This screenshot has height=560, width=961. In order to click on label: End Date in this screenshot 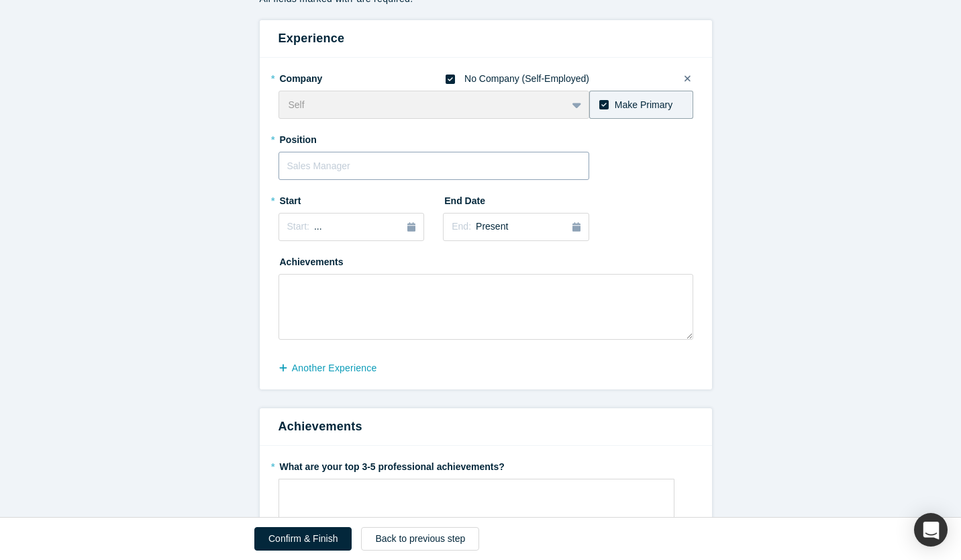, I will do `click(480, 199)`.